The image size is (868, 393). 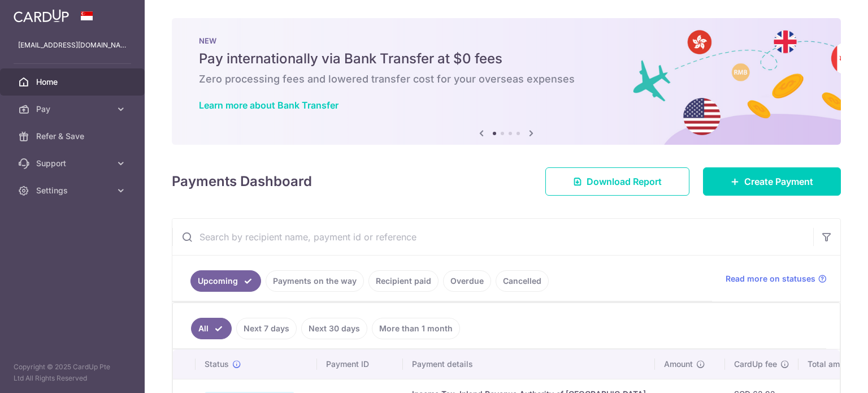 I want to click on a: Upcoming, so click(x=226, y=281).